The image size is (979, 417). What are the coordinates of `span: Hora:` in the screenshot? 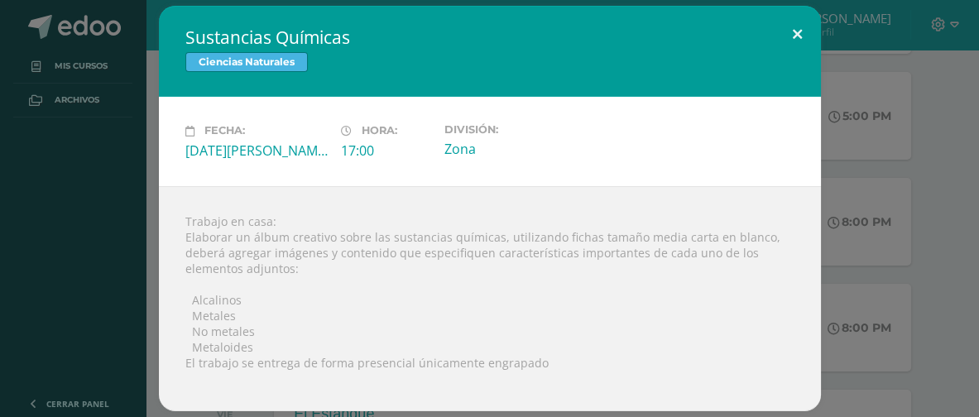 It's located at (379, 131).